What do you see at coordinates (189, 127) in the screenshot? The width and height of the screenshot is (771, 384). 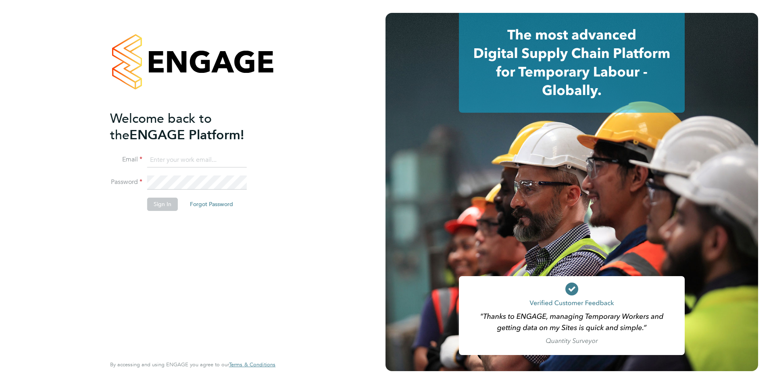 I see `h2: ENGAGE Platform!` at bounding box center [189, 127].